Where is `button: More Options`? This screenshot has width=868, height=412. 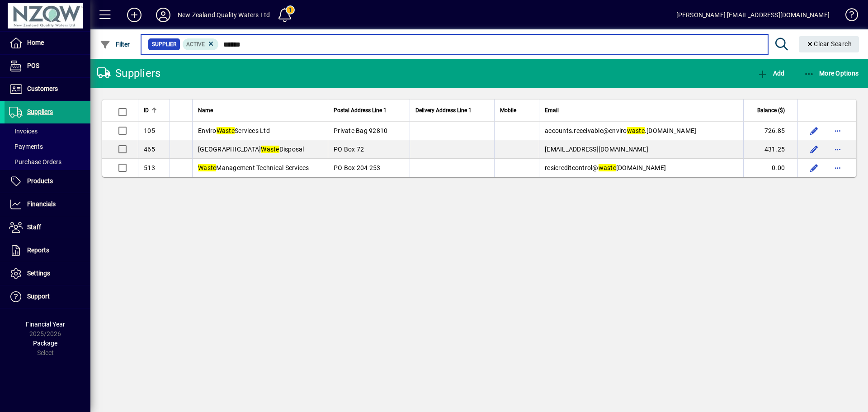
button: More Options is located at coordinates (831, 74).